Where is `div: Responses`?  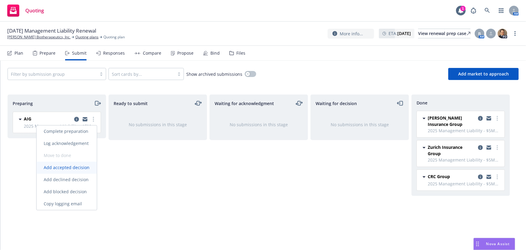 div: Responses is located at coordinates (114, 53).